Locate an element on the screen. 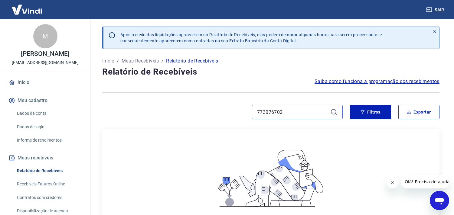  span: Olá! Precisa de ajuda? is located at coordinates (27, 7).